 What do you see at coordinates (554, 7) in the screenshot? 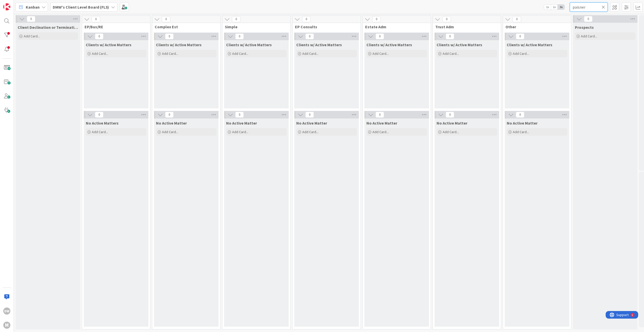
I see `span: 2x` at bounding box center [554, 7].